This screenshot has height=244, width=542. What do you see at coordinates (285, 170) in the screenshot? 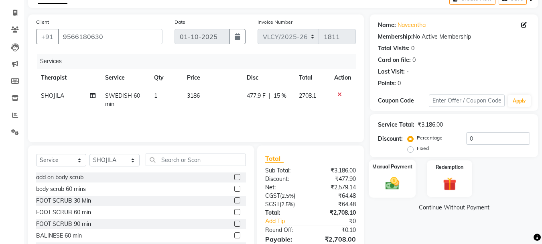
I see `div: Sub Total:` at bounding box center [285, 170].